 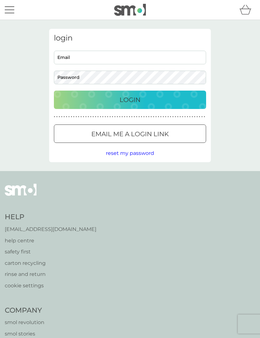 What do you see at coordinates (39, 334) in the screenshot?
I see `a: smol stories` at bounding box center [39, 334].